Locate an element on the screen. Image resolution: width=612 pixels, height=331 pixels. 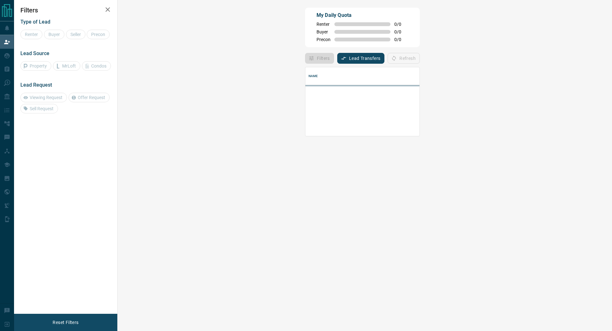
span: Lead Source is located at coordinates (35, 53).